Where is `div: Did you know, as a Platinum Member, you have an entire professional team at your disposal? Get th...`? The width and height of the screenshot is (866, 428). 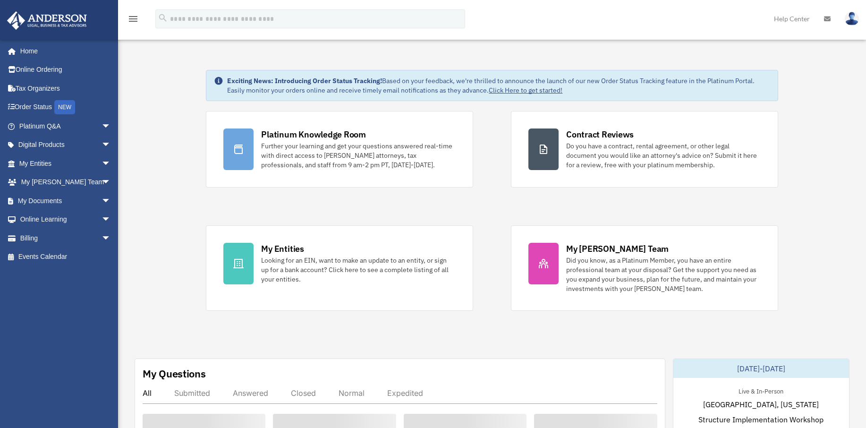 div: Did you know, as a Platinum Member, you have an entire professional team at your disposal? Get th... is located at coordinates (664, 274).